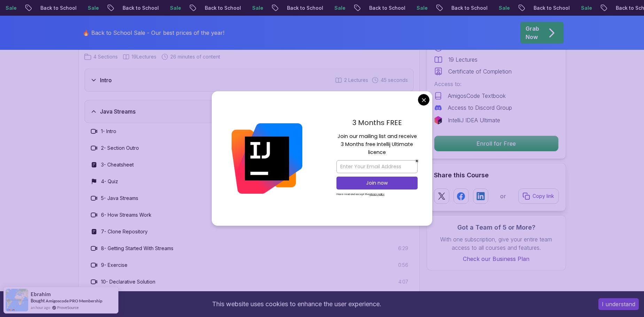 This screenshot has width=644, height=317. I want to click on span: 19 Lectures, so click(144, 57).